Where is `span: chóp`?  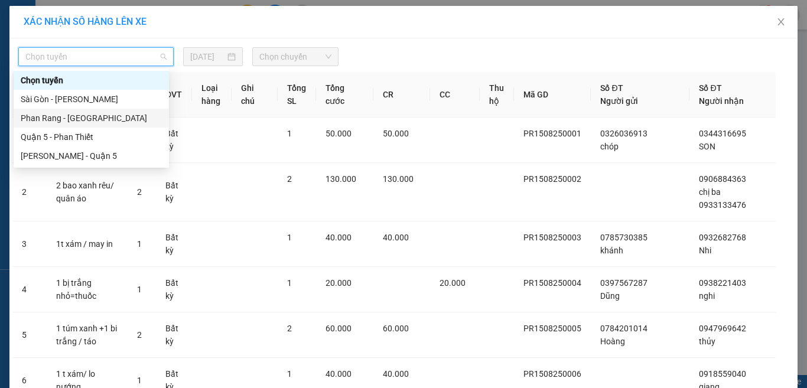 span: chóp is located at coordinates (609, 147).